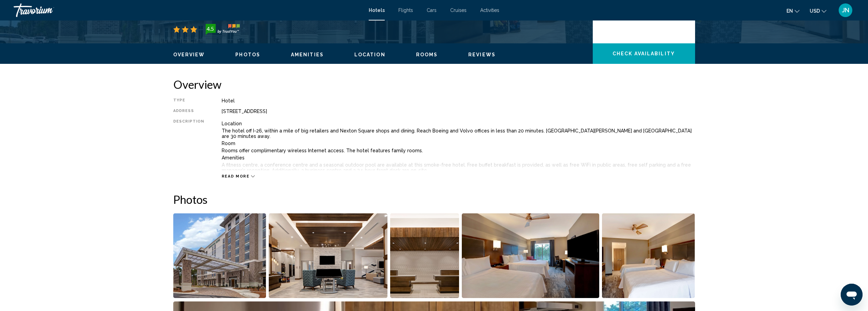 The image size is (868, 311). Describe the element at coordinates (189, 111) in the screenshot. I see `div: Address` at that location.